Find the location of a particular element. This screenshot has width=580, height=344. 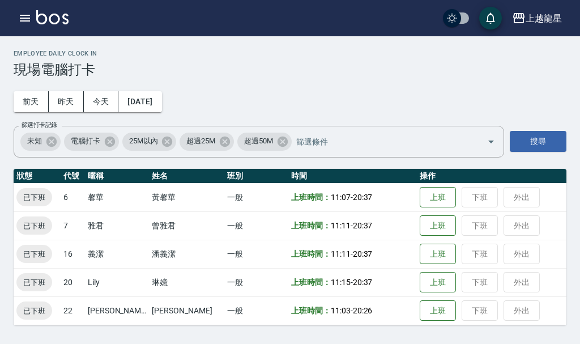

td: 22 is located at coordinates (72, 310).